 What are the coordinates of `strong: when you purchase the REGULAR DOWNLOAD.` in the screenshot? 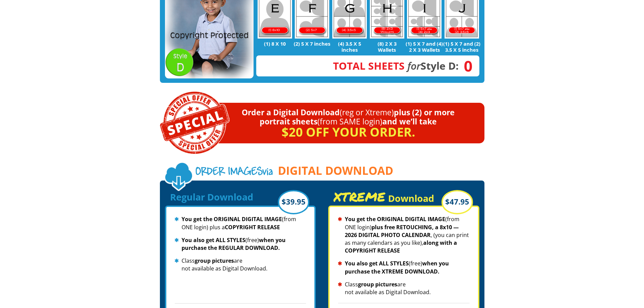 It's located at (234, 244).